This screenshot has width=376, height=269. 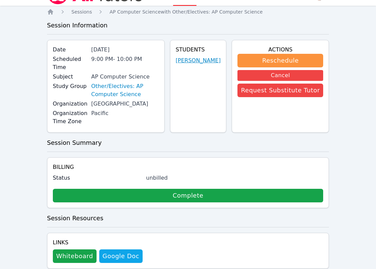 I want to click on label: Organization Time Zone, so click(x=70, y=117).